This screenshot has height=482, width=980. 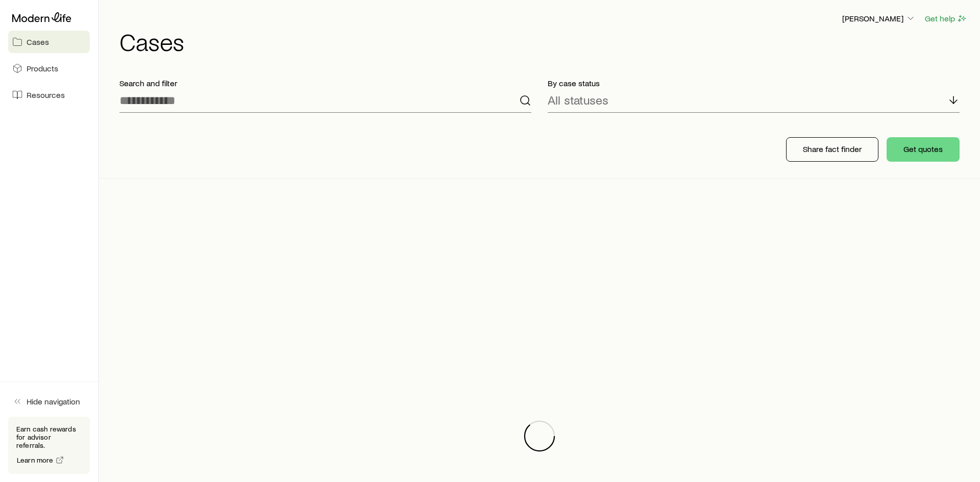 I want to click on span: Hide navigation, so click(x=53, y=402).